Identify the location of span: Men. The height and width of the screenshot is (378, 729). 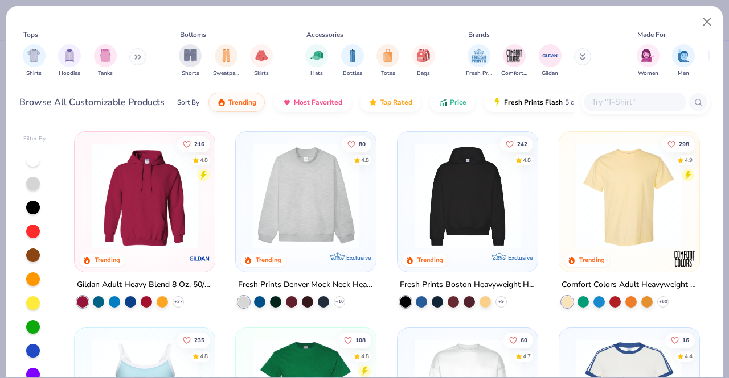
(683, 73).